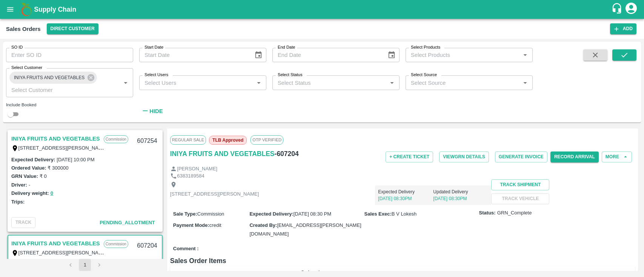 The image size is (644, 277). What do you see at coordinates (185, 273) in the screenshot?
I see `b: Product` at bounding box center [185, 273].